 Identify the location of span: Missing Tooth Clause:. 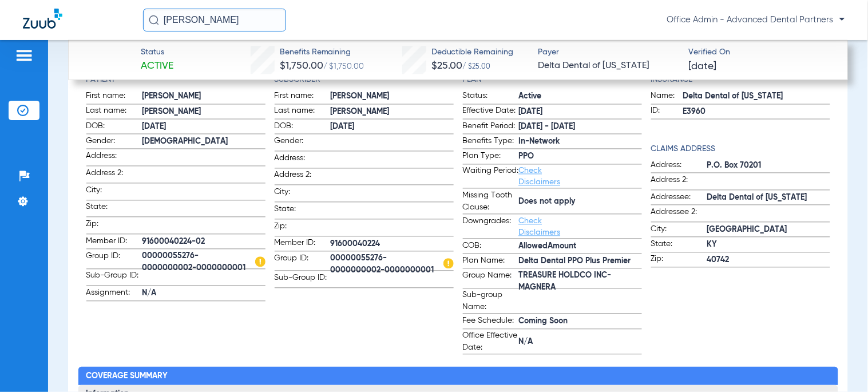
(491, 202).